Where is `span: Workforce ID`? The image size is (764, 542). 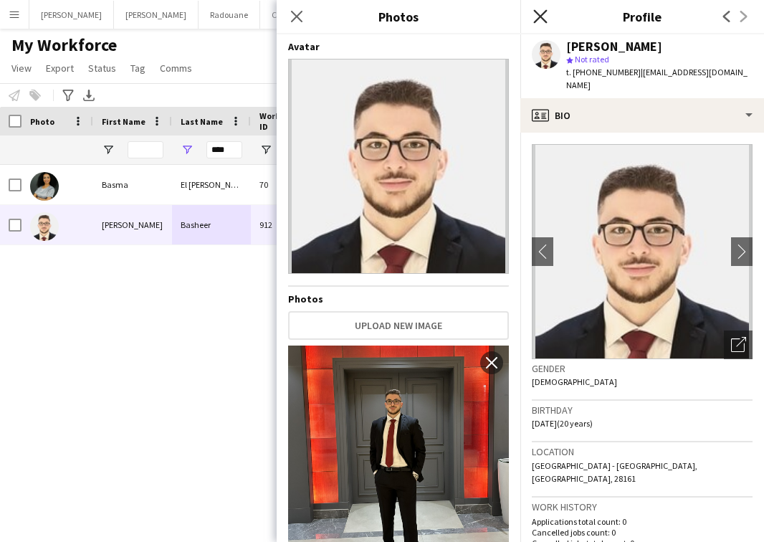
span: Workforce ID is located at coordinates (285, 121).